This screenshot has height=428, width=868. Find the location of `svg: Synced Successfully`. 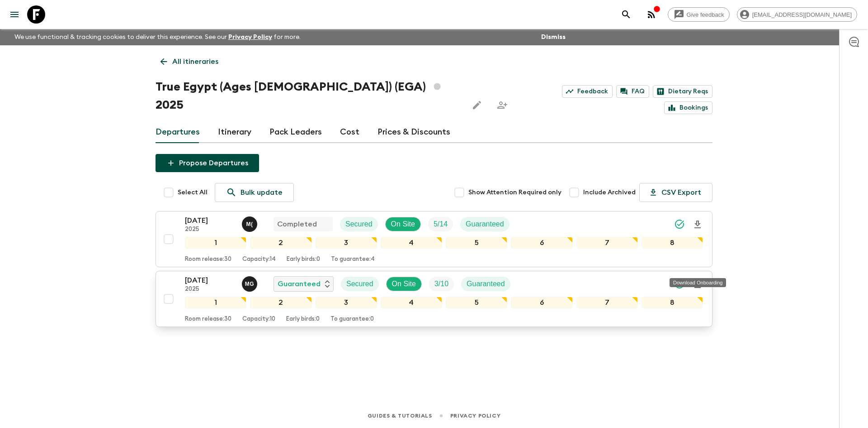

svg: Synced Successfully is located at coordinates (680, 224).